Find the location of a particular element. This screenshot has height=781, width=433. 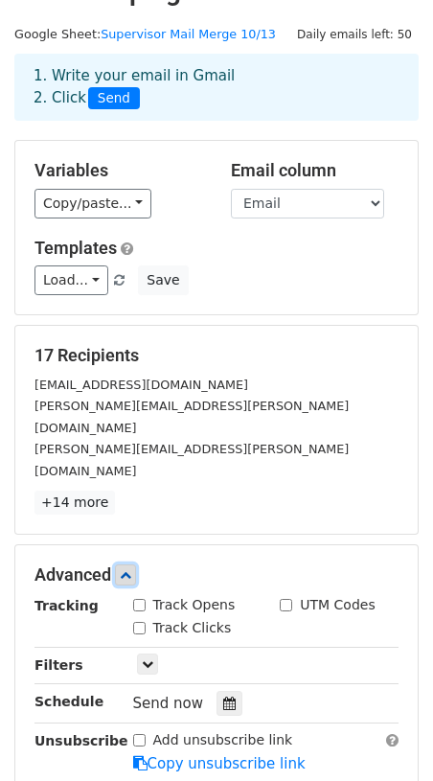

a: +14 more is located at coordinates (75, 502).